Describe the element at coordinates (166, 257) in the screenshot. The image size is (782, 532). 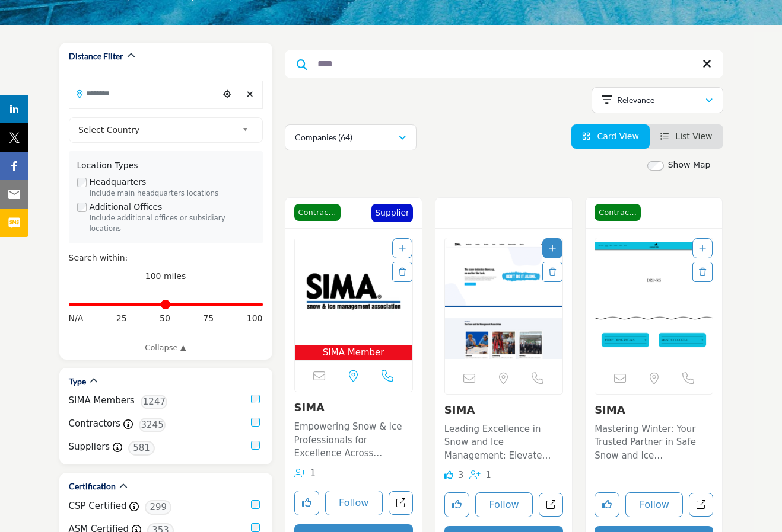
I see `div: Search within:` at that location.